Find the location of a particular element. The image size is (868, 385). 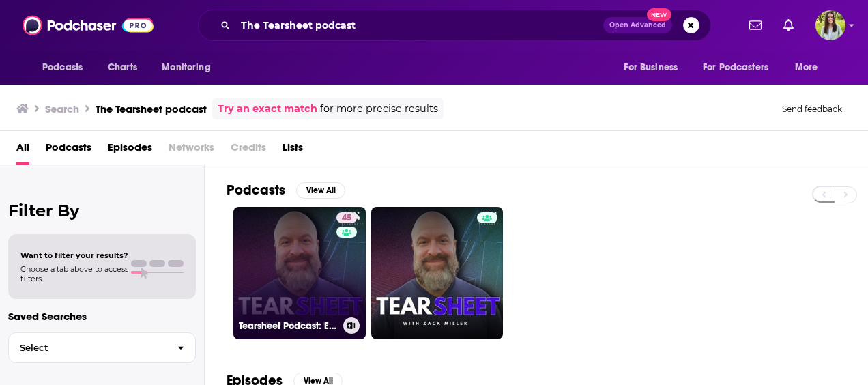

span: Charts is located at coordinates (122, 67).